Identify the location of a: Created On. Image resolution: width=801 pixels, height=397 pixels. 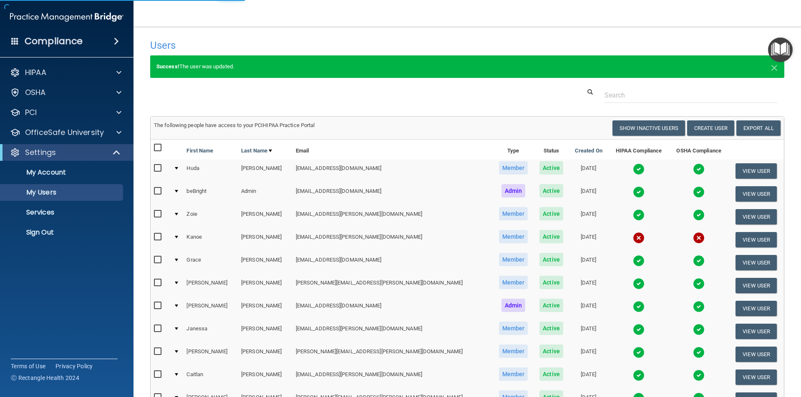
(589, 151).